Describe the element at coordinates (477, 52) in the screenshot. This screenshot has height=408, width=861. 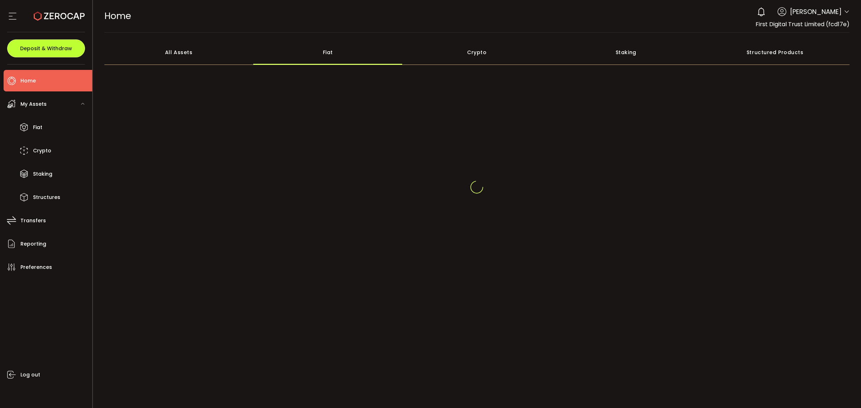
I see `div: Crypto` at that location.